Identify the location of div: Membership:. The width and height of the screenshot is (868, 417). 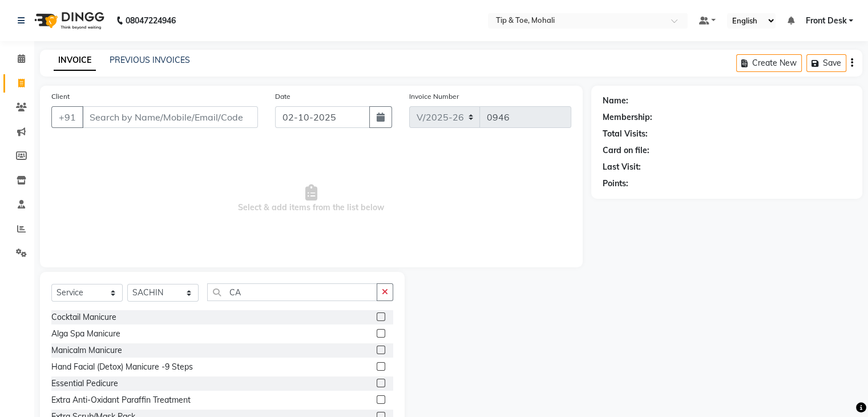
(627, 117).